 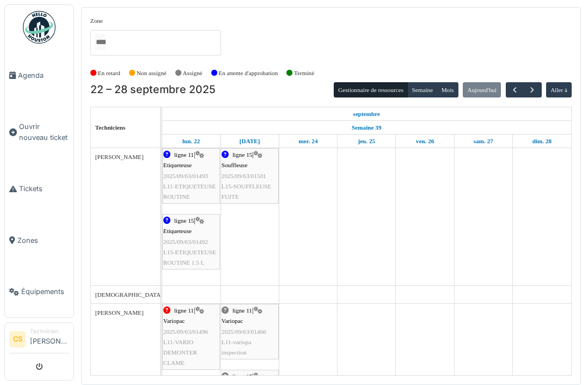 I want to click on a: 25 septembre 2025, so click(x=366, y=141).